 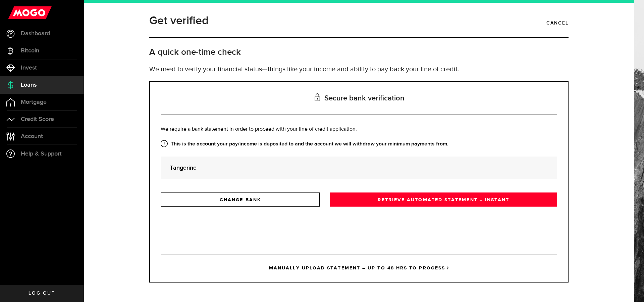 I want to click on a: RETRIEVE AUTOMATED STATEMENT – INSTANT, so click(x=443, y=200).